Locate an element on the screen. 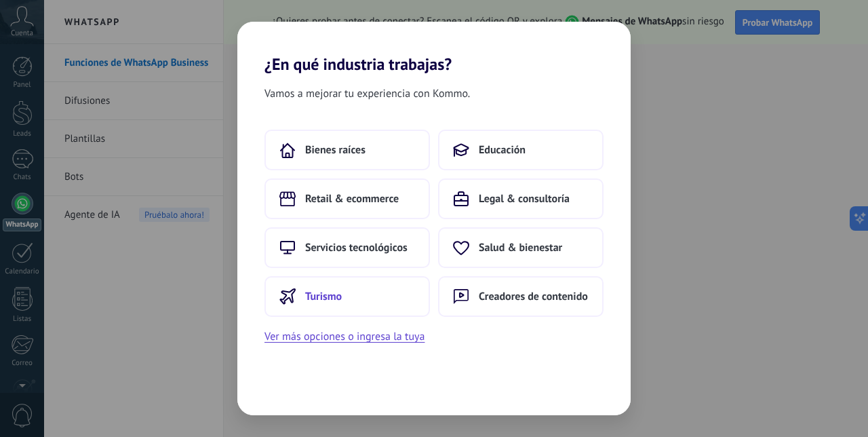 This screenshot has height=437, width=868. span: Legal & consultoría is located at coordinates (524, 199).